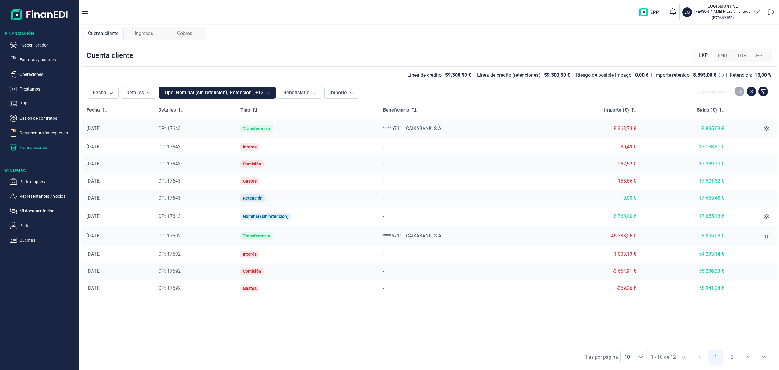 The image size is (779, 370). Describe the element at coordinates (557, 75) in the screenshot. I see `div: 59.300,50 €` at that location.